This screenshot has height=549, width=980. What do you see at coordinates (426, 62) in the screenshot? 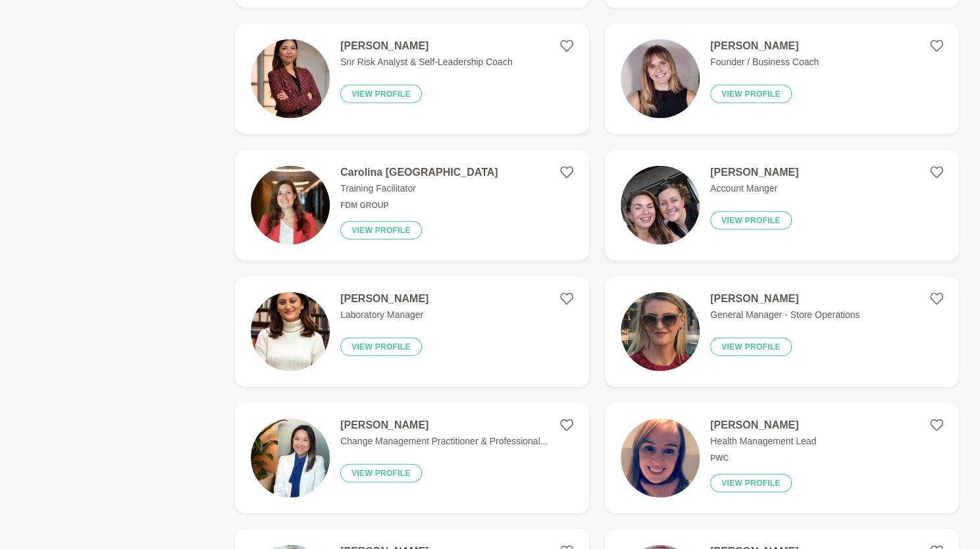
I see `p: Snr Risk Analyst & Self-Leadership Coach` at bounding box center [426, 62].